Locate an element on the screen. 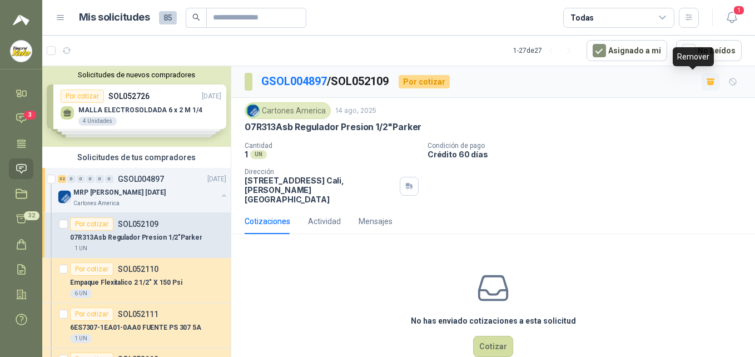  p: GSOL004897 is located at coordinates (141, 179).